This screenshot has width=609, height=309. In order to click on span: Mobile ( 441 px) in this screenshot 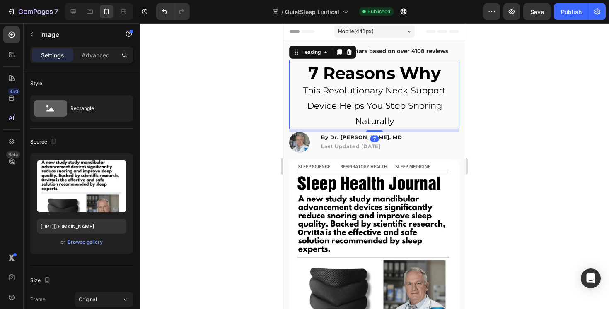, I will do `click(73, 8)`.